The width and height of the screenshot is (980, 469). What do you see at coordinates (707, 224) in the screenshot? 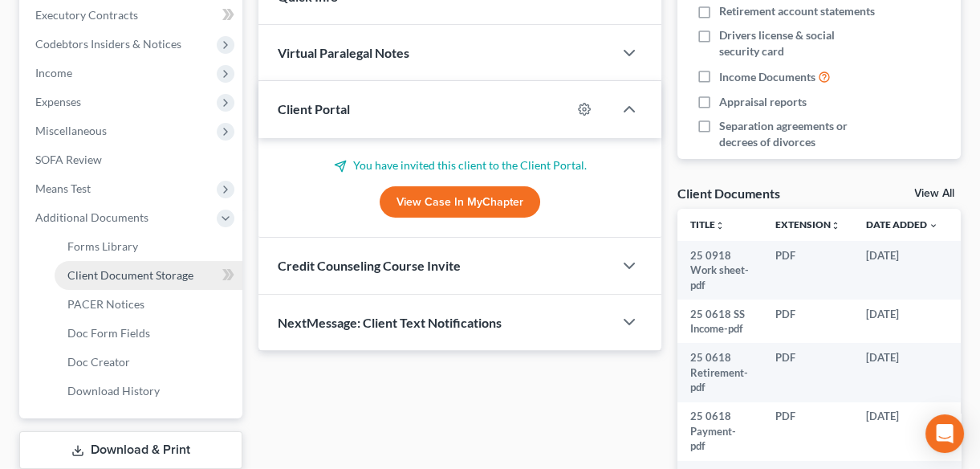
I see `a: Titleunfold_more` at bounding box center [707, 224].